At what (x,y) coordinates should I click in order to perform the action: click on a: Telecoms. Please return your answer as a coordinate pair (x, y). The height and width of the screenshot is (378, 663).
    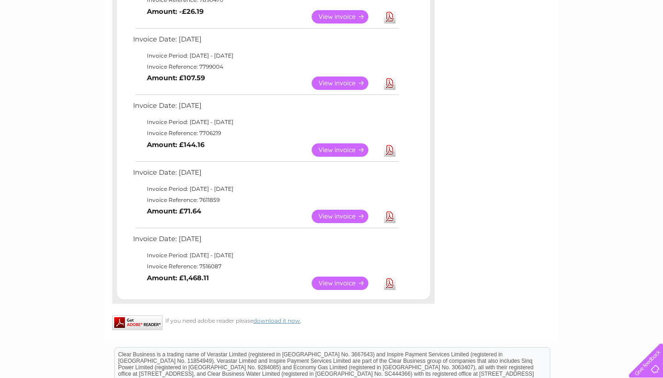
    Looking at the image, I should click on (564, 42).